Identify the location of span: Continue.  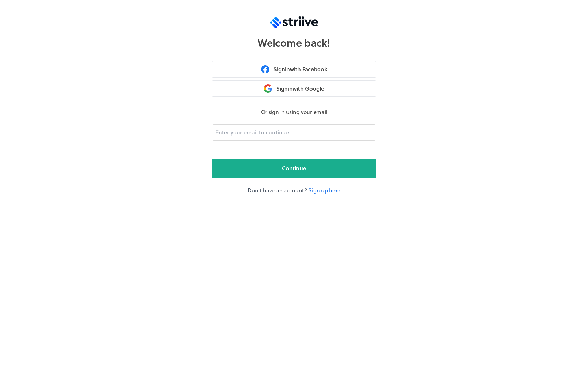
(294, 168).